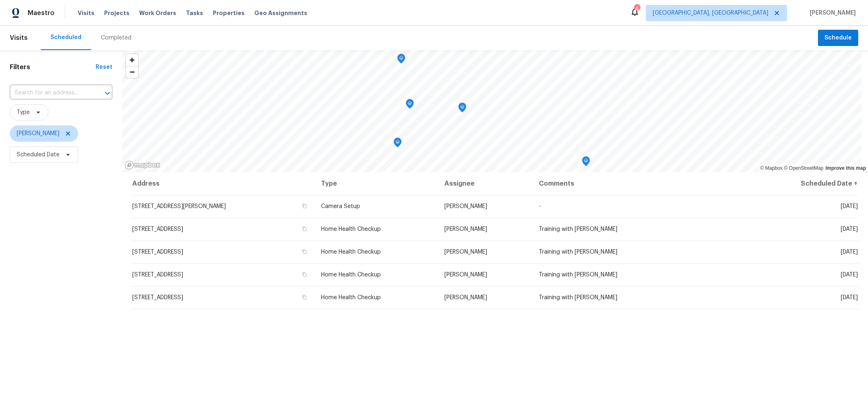  What do you see at coordinates (838, 38) in the screenshot?
I see `span: Schedule` at bounding box center [838, 38].